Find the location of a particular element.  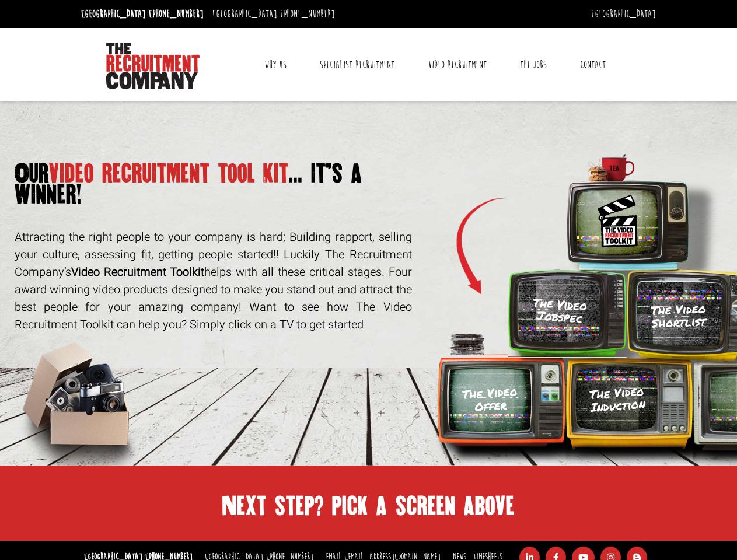

strong: Video Recruitment Toolkit is located at coordinates (138, 272).